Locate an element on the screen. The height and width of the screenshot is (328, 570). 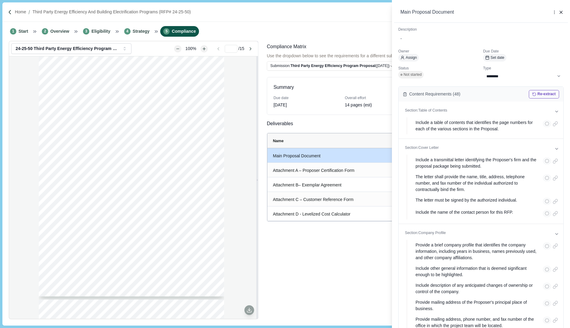
span: Set date is located at coordinates (498, 58).